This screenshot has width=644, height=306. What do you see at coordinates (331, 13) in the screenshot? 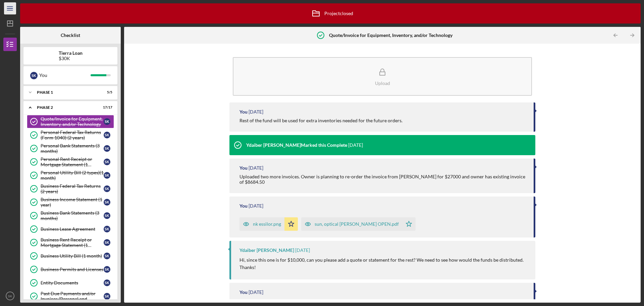
I see `div: Project closed` at bounding box center [331, 13].